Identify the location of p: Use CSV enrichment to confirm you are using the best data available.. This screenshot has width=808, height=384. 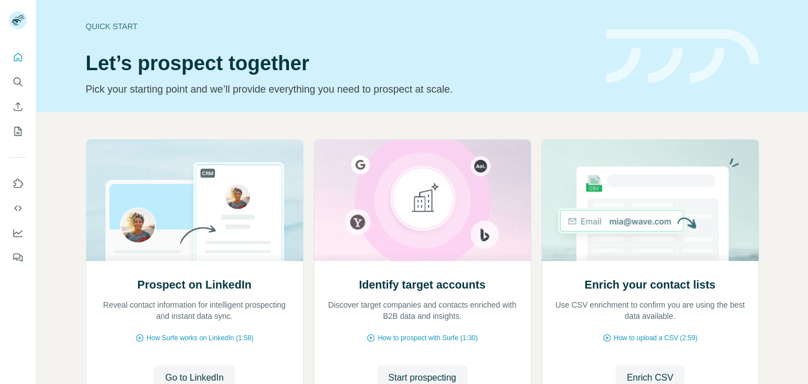
(651, 310).